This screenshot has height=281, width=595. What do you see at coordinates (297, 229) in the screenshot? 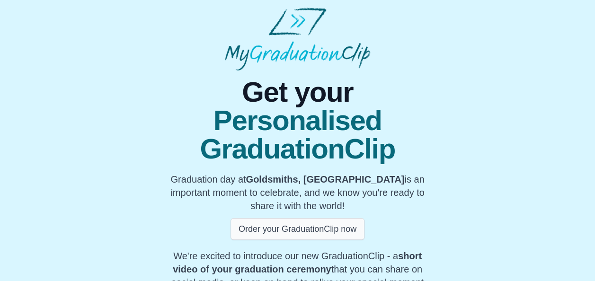
I see `button: Order your GraduationClip now` at bounding box center [297, 229].